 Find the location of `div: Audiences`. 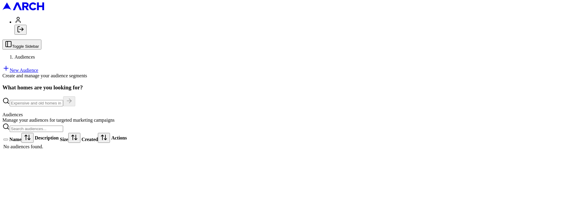

div: Audiences is located at coordinates (290, 115).